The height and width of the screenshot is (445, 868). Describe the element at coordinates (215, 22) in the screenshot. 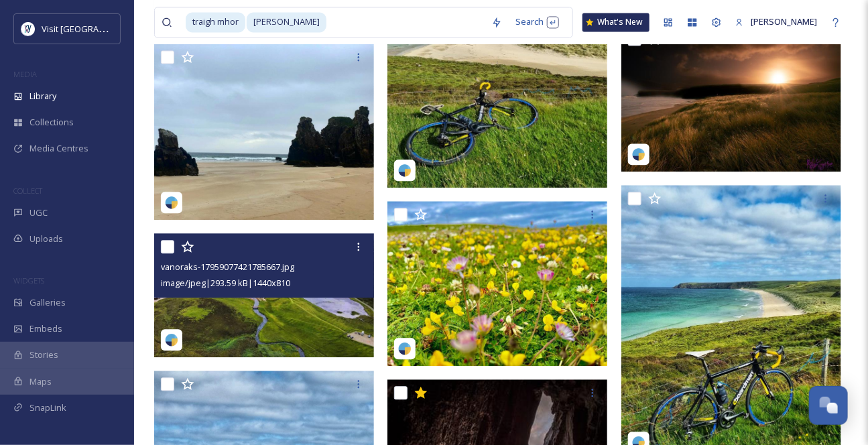

I see `span: traigh mhor` at that location.